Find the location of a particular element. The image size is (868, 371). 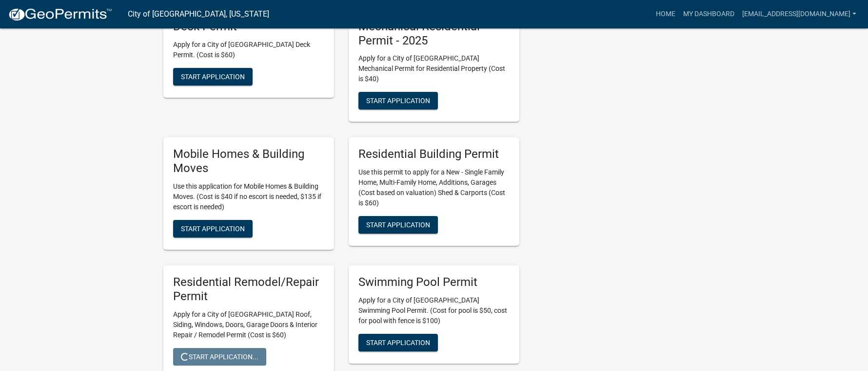

button: Start Application... is located at coordinates (219, 356).